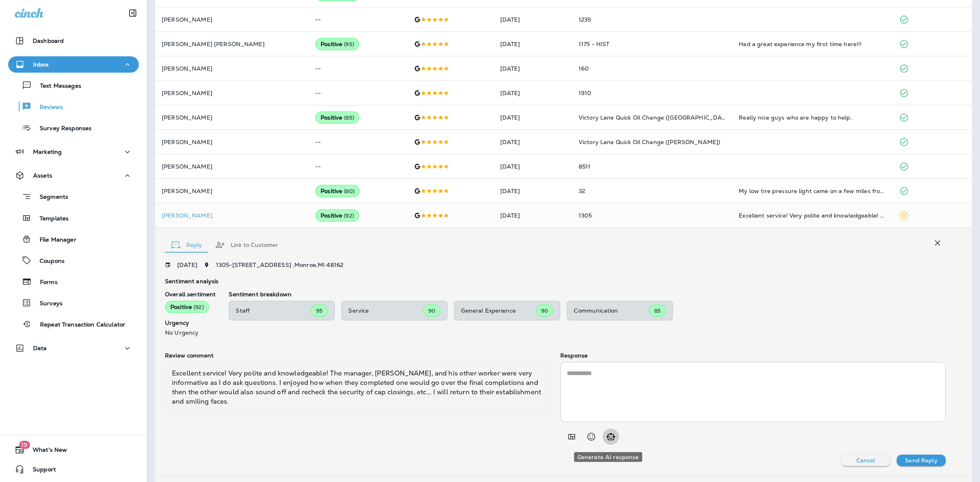 The height and width of the screenshot is (482, 980). Describe the element at coordinates (273, 311) in the screenshot. I see `p: Staff` at that location.